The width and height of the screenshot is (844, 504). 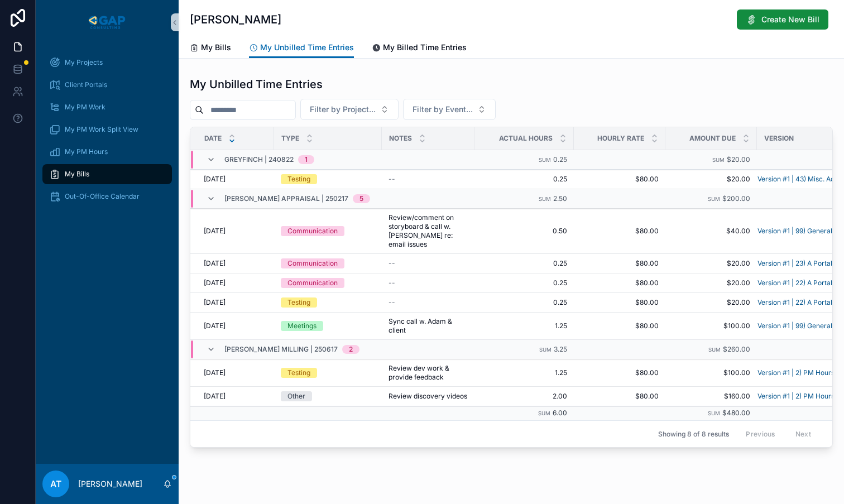 What do you see at coordinates (102, 196) in the screenshot?
I see `span: Out-Of-Office Calendar` at bounding box center [102, 196].